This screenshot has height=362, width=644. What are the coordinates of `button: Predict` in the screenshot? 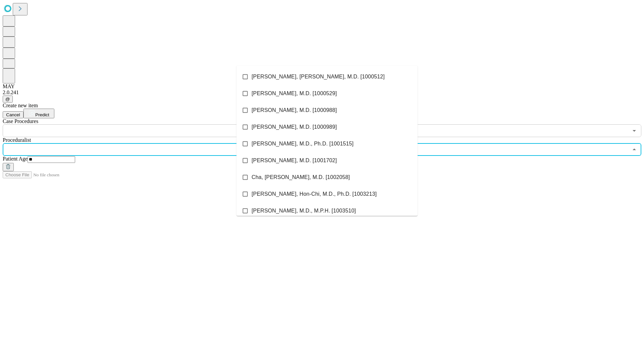 It's located at (39, 113).